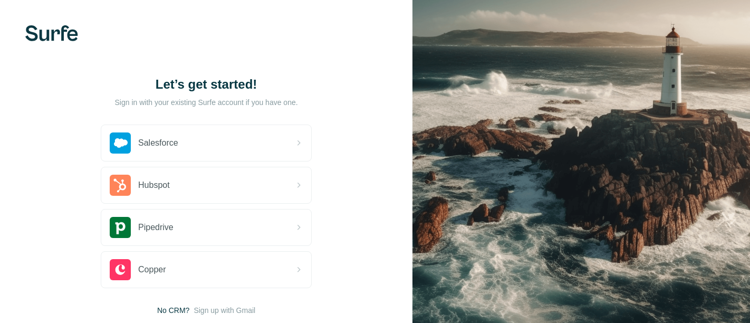 This screenshot has height=323, width=750. What do you see at coordinates (120, 270) in the screenshot?
I see `img: copper's logo` at bounding box center [120, 270].